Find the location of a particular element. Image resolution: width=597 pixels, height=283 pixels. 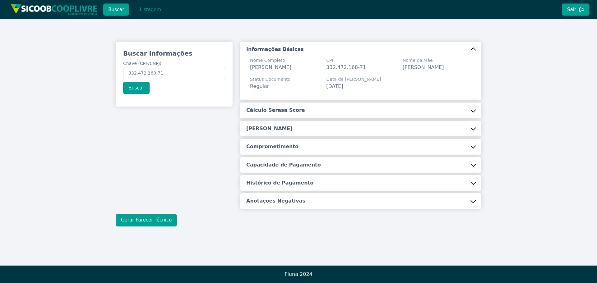

span: Nome Completo is located at coordinates (271, 60).